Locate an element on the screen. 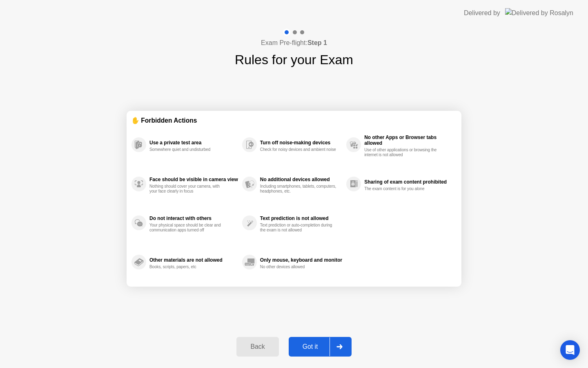 The image size is (588, 368). div: Nothing should cover your camera, with your face clearly in focus is located at coordinates (188, 189).